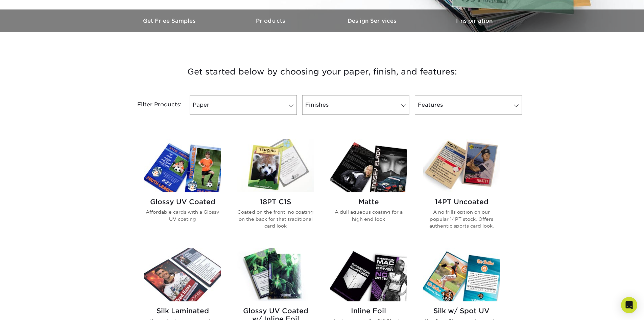  What do you see at coordinates (276, 189) in the screenshot?
I see `a: 18PT C1S Trading Cards 18PT C1S Coated on the front, no coating on the back for that traditional ...` at bounding box center [276, 189].